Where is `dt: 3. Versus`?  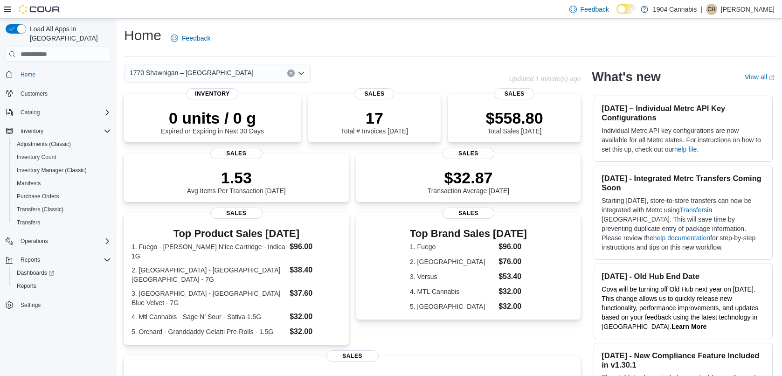 dt: 3. Versus is located at coordinates (452, 276).